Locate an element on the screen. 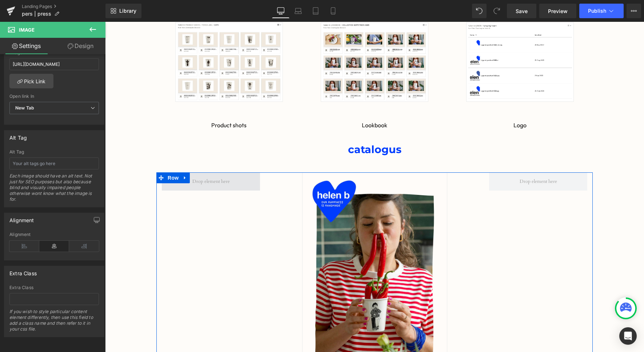 The width and height of the screenshot is (644, 352). p: Logo is located at coordinates (415, 104).